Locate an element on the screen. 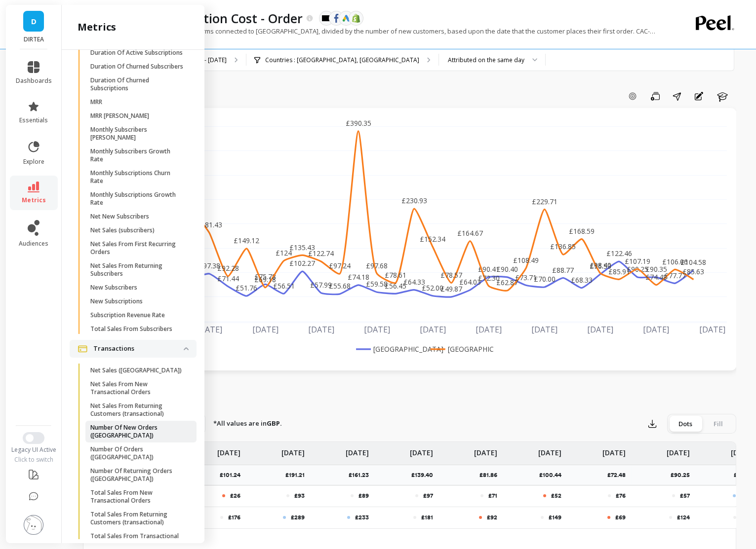 The image size is (756, 549). p: £92 is located at coordinates (492, 517).